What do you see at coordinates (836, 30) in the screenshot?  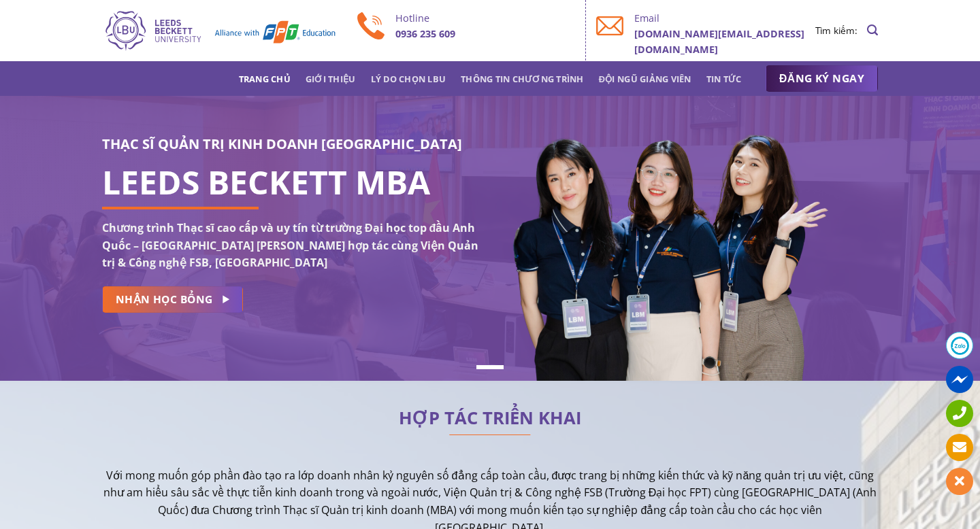 I see `li: Tìm kiếm:` at bounding box center [836, 30].